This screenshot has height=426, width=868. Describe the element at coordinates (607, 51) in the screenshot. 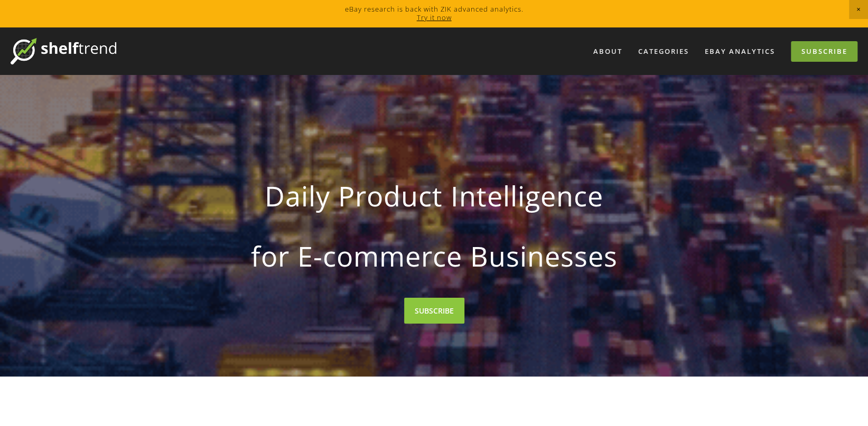

I see `a: About` at that location.